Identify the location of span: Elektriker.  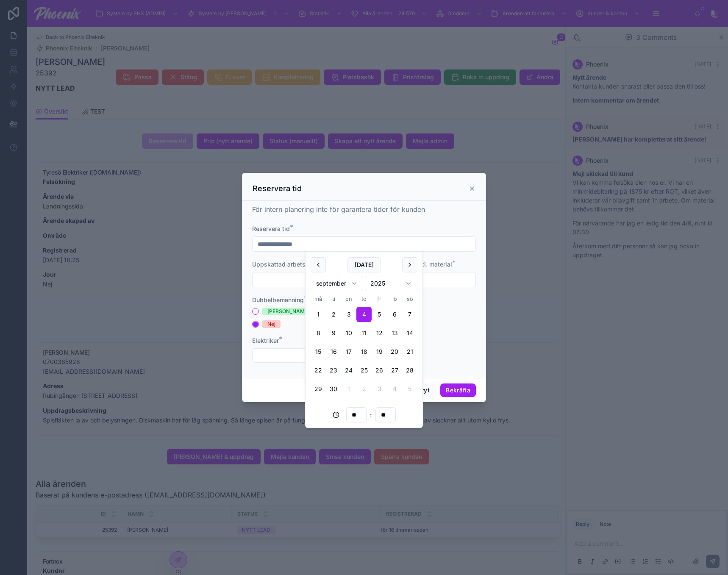
(266, 340).